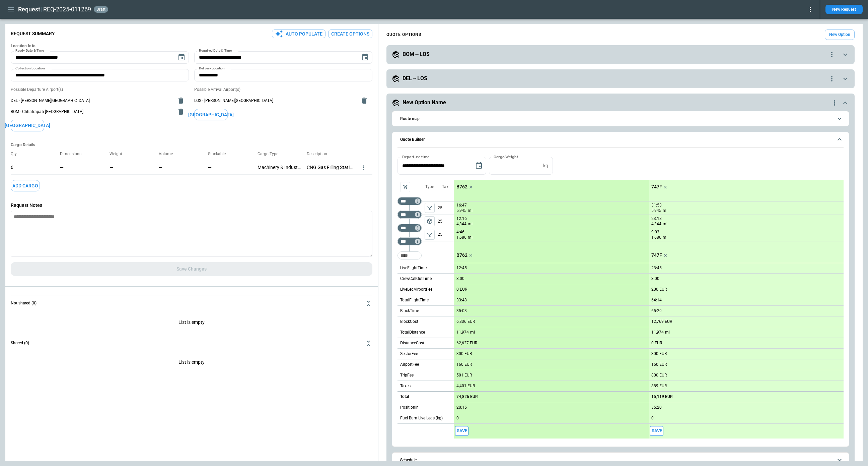  I want to click on p: kg, so click(545, 165).